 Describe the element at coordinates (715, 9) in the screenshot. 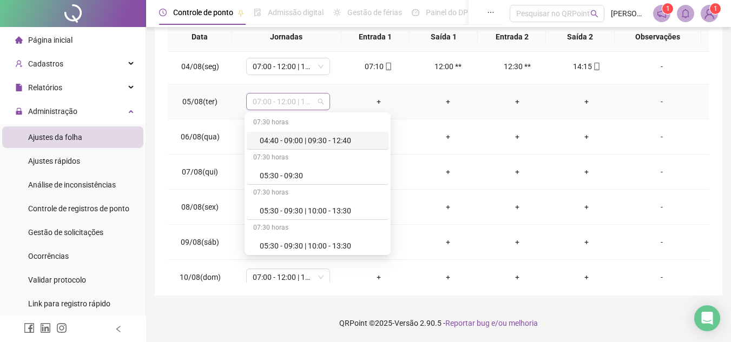

I see `sup: Atualize o seu contato no menu Meus Dados` at that location.